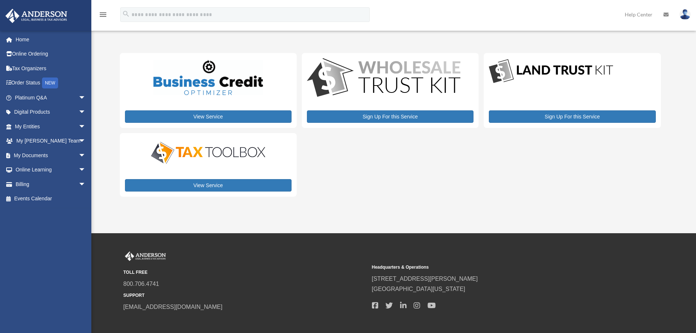  What do you see at coordinates (685, 14) in the screenshot?
I see `img: User Pic` at bounding box center [685, 14].